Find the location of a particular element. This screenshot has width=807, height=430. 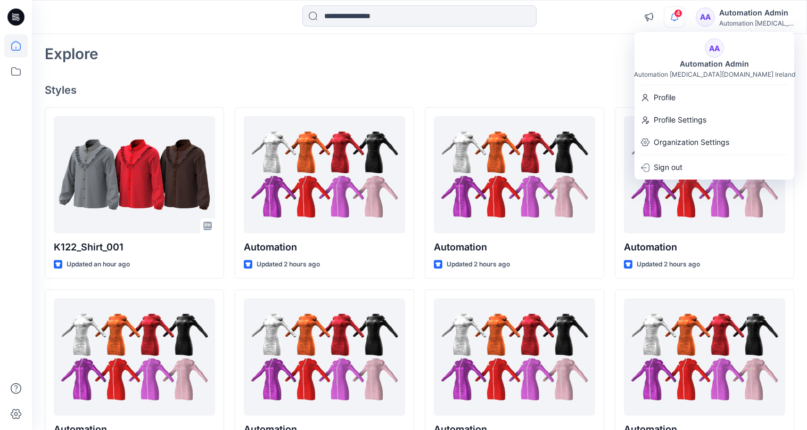

a: Profile Settings is located at coordinates (715, 120).